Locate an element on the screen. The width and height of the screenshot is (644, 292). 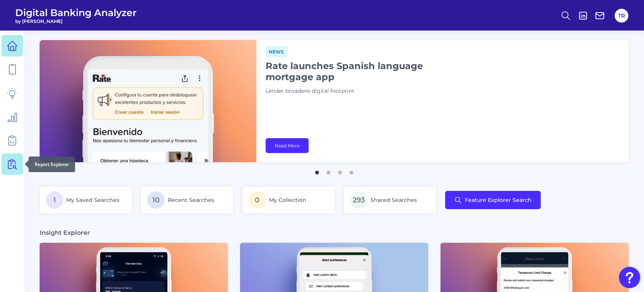
button: TR is located at coordinates (621, 15).